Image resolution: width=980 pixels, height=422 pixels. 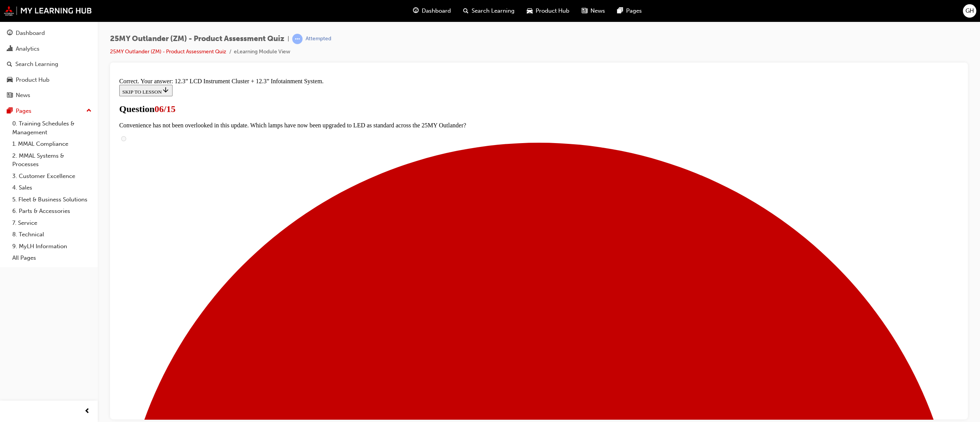 What do you see at coordinates (436, 11) in the screenshot?
I see `span: Dashboard` at bounding box center [436, 11].